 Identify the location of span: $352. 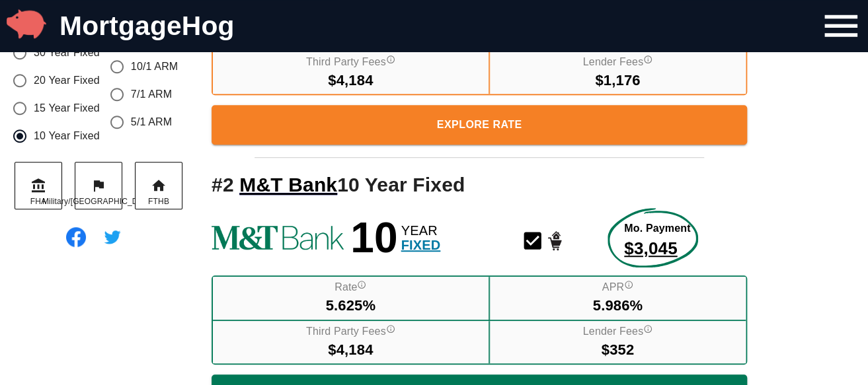
(618, 350).